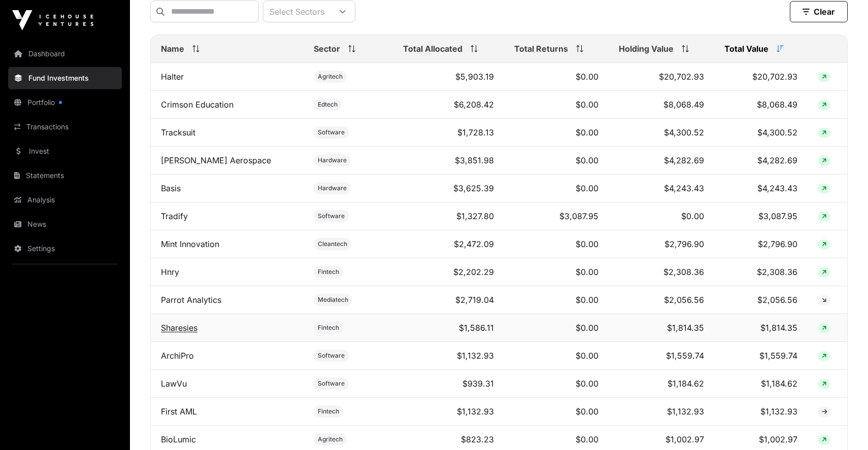 The width and height of the screenshot is (868, 450). I want to click on td: $939.31, so click(448, 384).